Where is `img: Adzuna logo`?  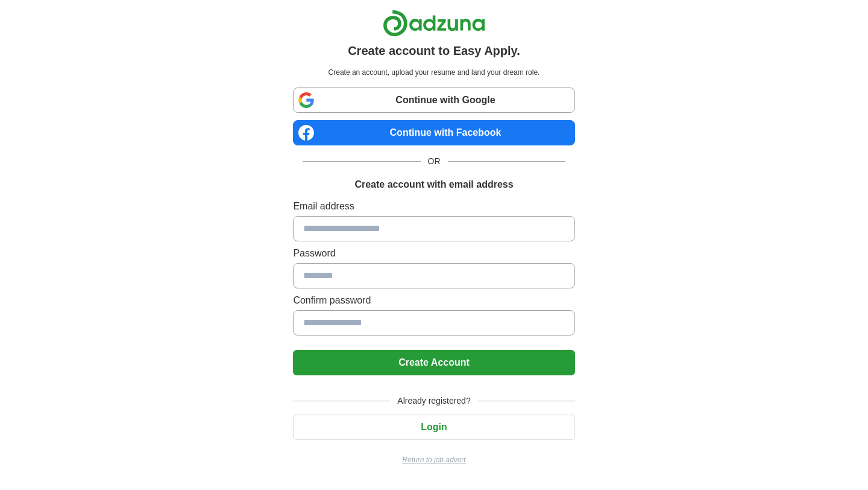
img: Adzuna logo is located at coordinates (434, 23).